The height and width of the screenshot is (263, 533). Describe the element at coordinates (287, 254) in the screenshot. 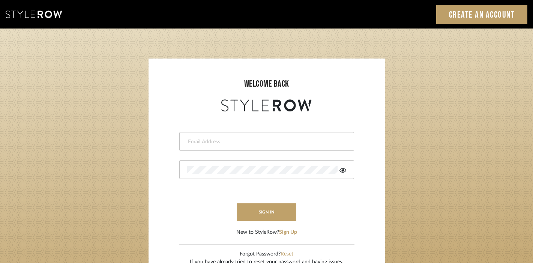

I see `button: Reset` at that location.